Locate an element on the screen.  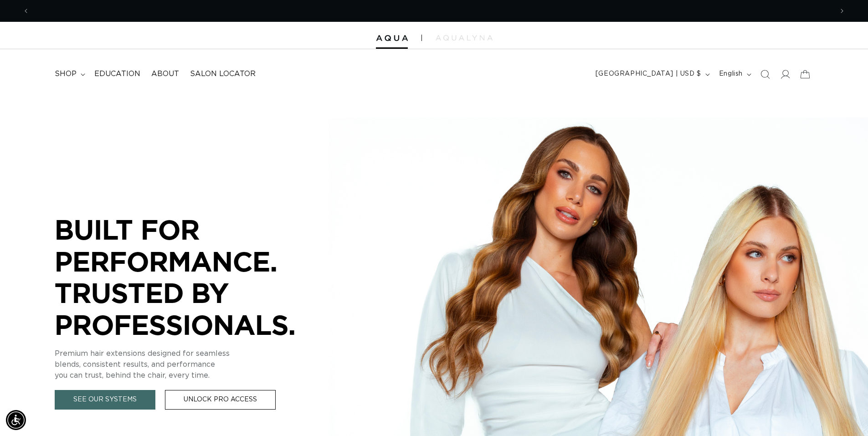
a: Unlock Pro Access is located at coordinates (220, 400).